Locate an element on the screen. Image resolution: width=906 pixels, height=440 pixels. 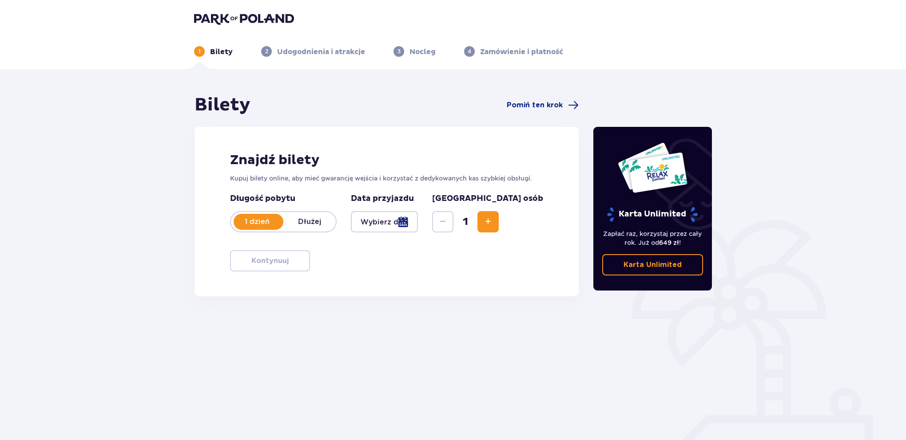
span: 649 zł is located at coordinates (669, 243).